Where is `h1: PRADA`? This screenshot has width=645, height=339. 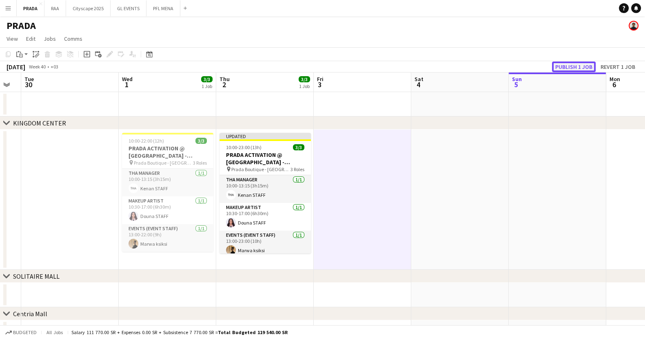
h1: PRADA is located at coordinates (21, 26).